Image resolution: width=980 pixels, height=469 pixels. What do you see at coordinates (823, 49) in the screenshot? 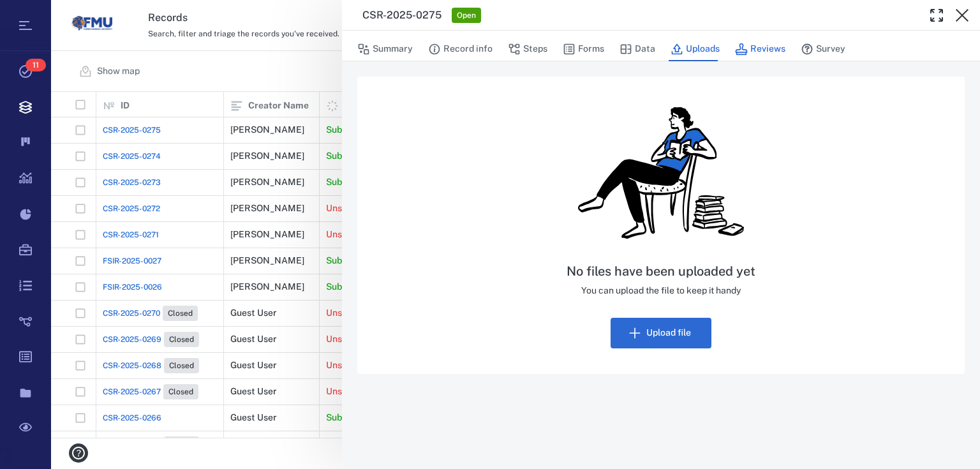
I see `button: Survey` at bounding box center [823, 49].